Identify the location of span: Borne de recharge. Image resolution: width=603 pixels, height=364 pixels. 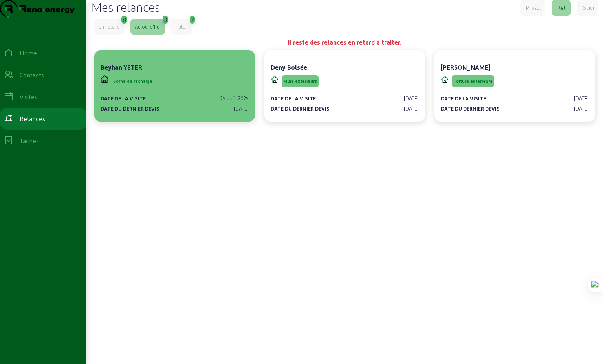
(133, 81).